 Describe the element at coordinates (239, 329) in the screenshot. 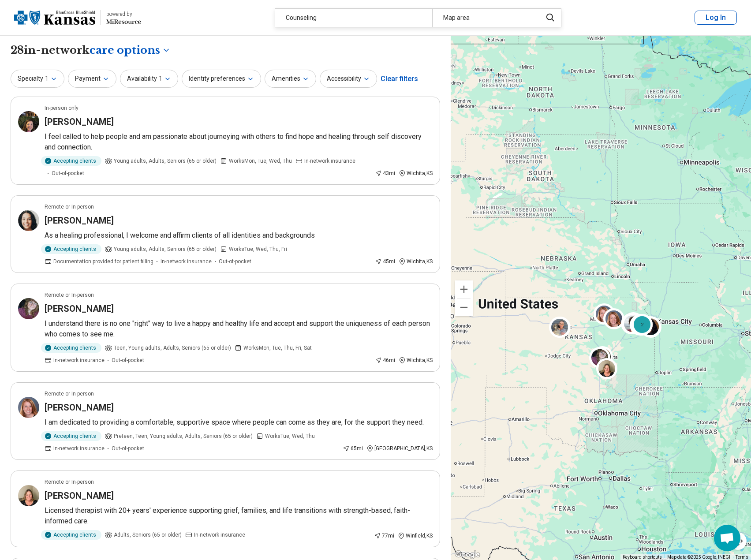

I see `p: I understand there is no one "right" way to live a happy and healthy life and accept and support ...` at that location.